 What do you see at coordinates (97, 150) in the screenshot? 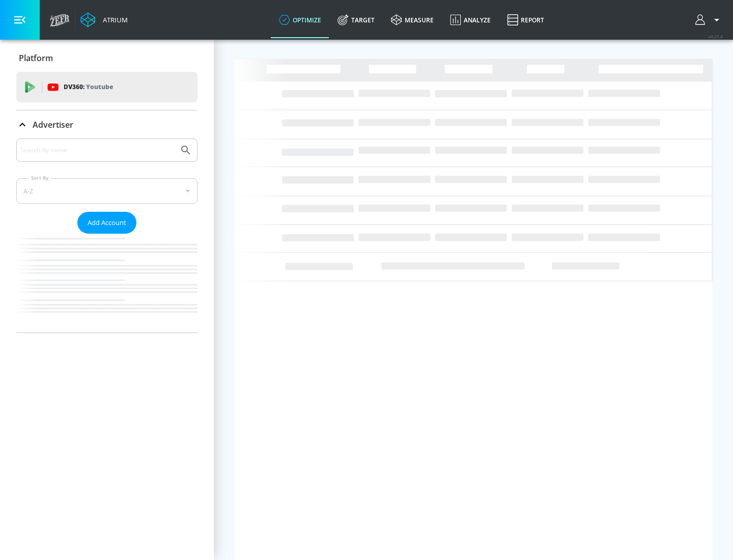
I see `input: Search by name` at bounding box center [97, 150].